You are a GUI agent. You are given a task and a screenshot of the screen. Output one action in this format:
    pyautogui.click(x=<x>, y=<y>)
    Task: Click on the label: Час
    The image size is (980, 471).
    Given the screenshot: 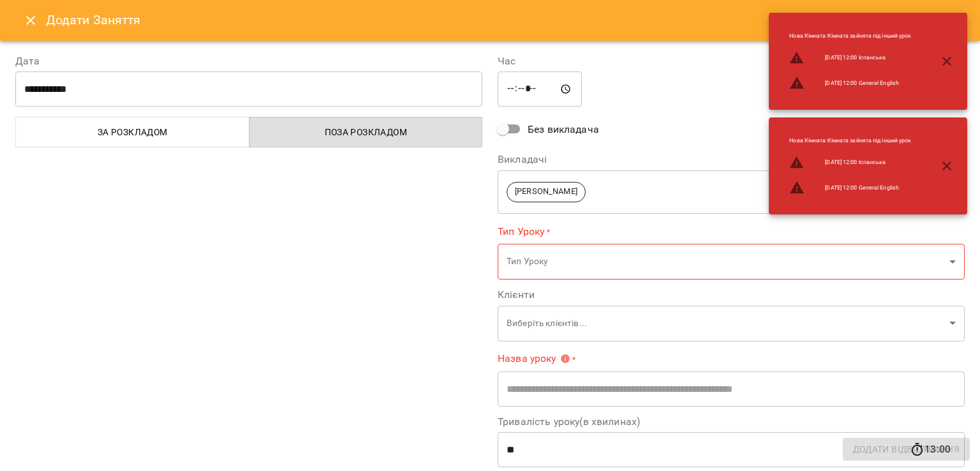 What is the action you would take?
    pyautogui.click(x=731, y=61)
    